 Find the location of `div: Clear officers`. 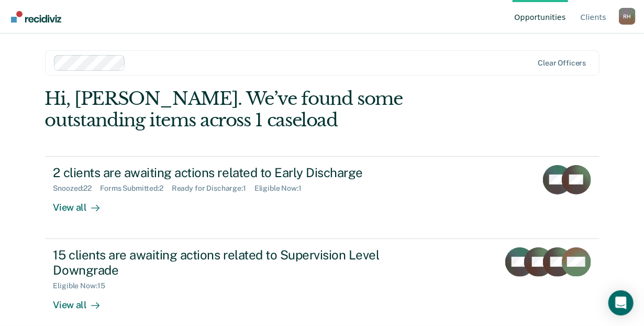

div: Clear officers is located at coordinates (562, 63).